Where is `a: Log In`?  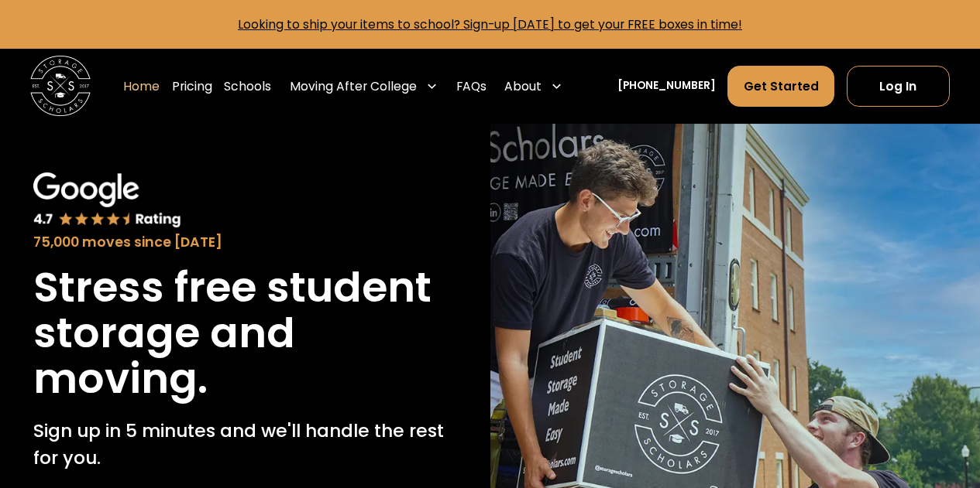
a: Log In is located at coordinates (898, 86).